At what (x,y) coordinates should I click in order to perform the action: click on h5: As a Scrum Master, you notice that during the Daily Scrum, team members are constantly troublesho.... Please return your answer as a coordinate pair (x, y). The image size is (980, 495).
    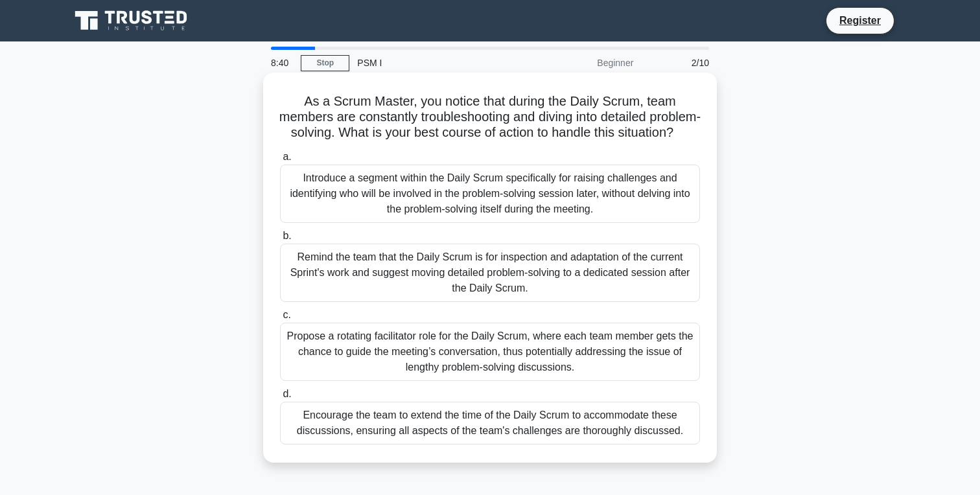
    Looking at the image, I should click on (490, 117).